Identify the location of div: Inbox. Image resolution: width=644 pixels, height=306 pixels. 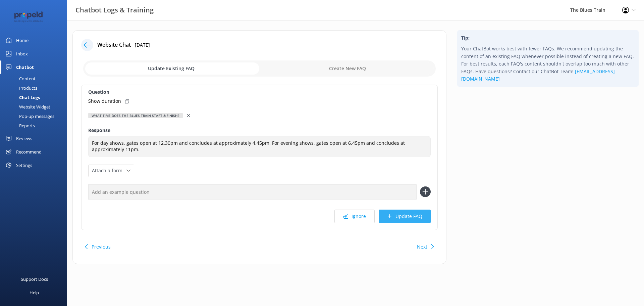
(21, 54).